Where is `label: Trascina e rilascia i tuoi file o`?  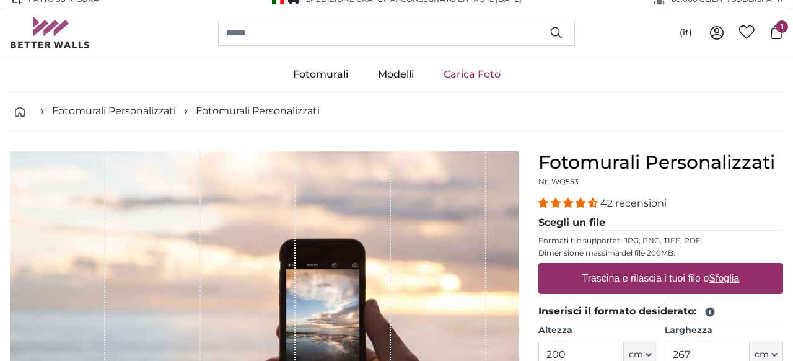
label: Trascina e rilascia i tuoi file o is located at coordinates (661, 278).